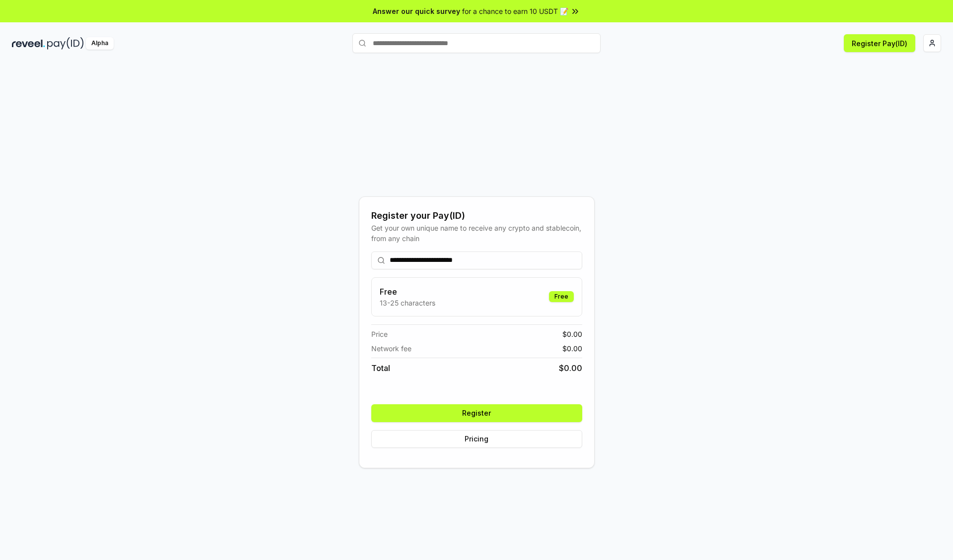 The height and width of the screenshot is (560, 953). What do you see at coordinates (65, 43) in the screenshot?
I see `img: pay_id` at bounding box center [65, 43].